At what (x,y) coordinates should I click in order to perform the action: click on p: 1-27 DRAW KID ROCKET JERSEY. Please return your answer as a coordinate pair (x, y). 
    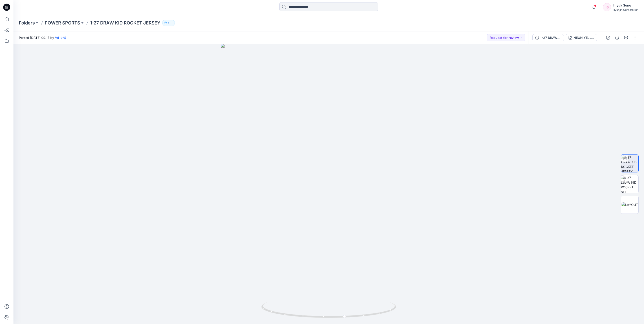
    Looking at the image, I should click on (125, 23).